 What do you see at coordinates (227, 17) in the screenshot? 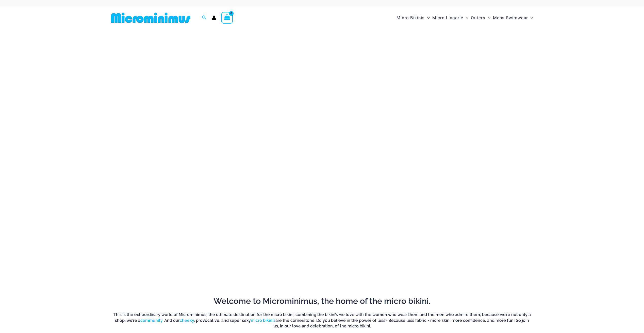
I see `a: View Shopping Cart, empty` at bounding box center [227, 17].